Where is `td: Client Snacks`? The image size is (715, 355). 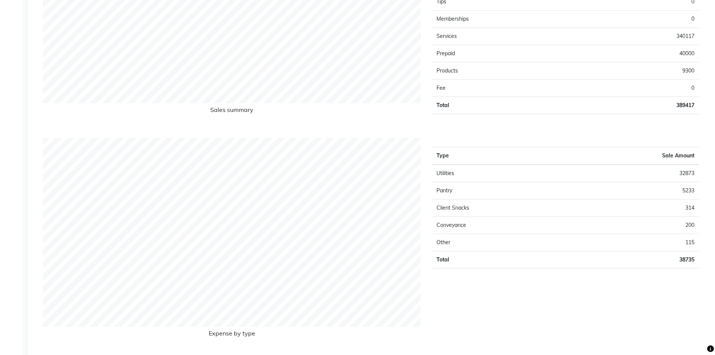
td: Client Snacks is located at coordinates (499, 208).